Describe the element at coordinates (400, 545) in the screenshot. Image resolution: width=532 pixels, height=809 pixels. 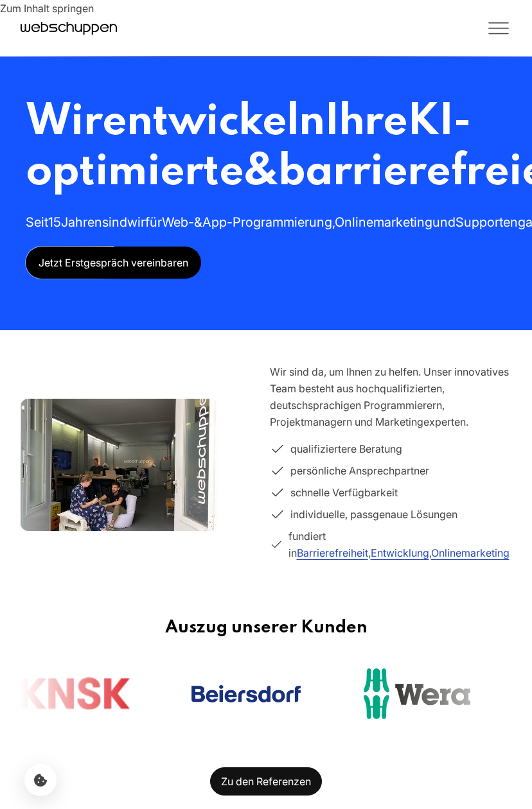
I see `span: fundiert in , ,` at that location.